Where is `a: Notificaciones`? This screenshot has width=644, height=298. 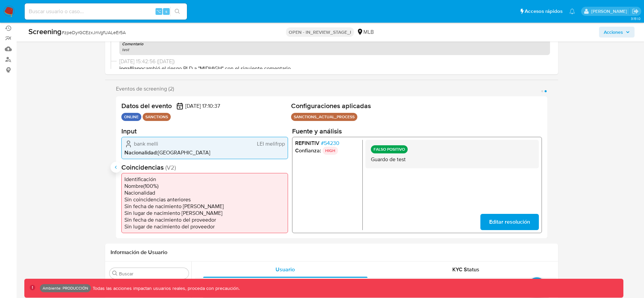 a: Notificaciones is located at coordinates (572, 11).